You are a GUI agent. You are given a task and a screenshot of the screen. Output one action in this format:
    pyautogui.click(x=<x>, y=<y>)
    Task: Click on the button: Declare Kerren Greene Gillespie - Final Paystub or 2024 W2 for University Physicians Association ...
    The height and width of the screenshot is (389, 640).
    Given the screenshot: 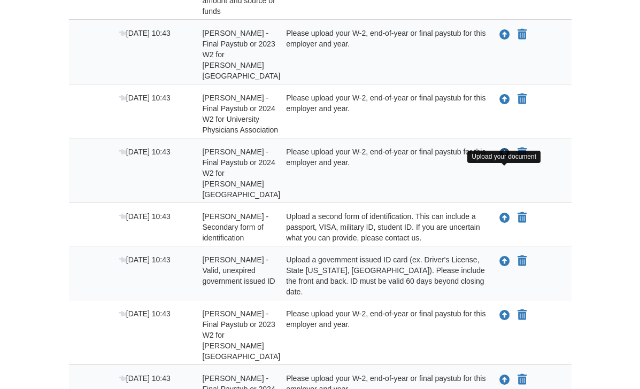 What is the action you would take?
    pyautogui.click(x=522, y=99)
    